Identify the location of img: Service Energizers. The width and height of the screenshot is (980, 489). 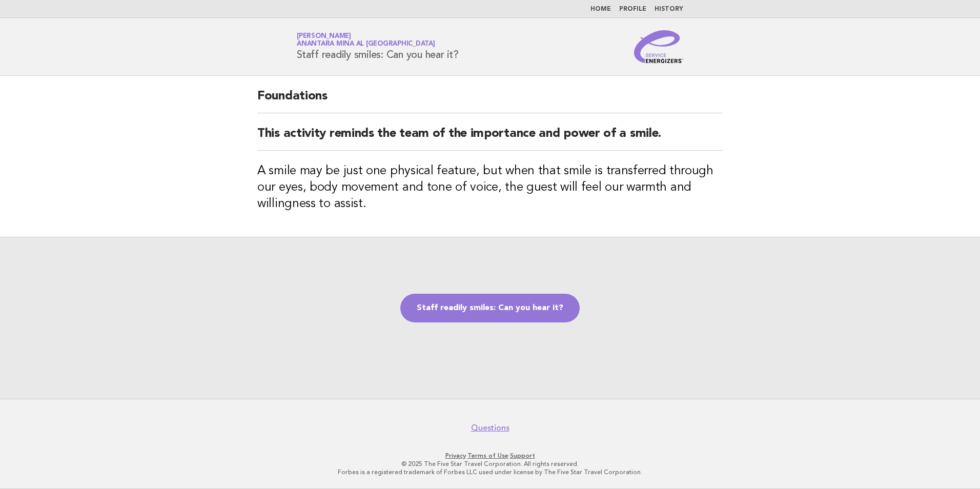
(659, 47).